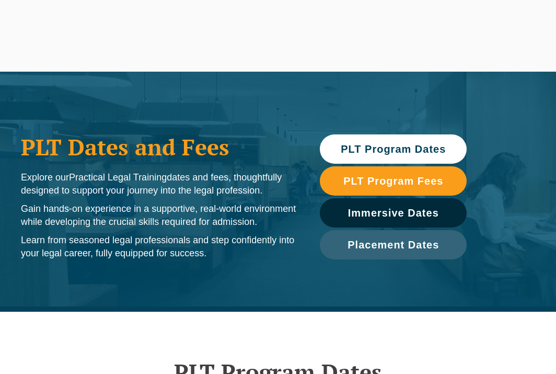  What do you see at coordinates (393, 213) in the screenshot?
I see `a: Immersive Dates` at bounding box center [393, 213].